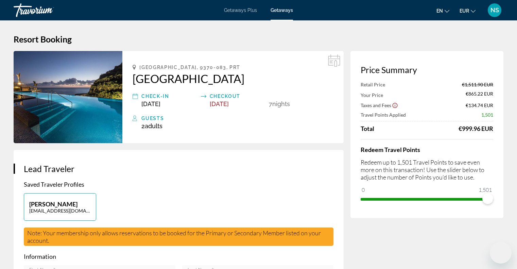 The width and height of the screenshot is (517, 269). Describe the element at coordinates (179, 184) in the screenshot. I see `p: Saved Traveler Profiles` at that location.